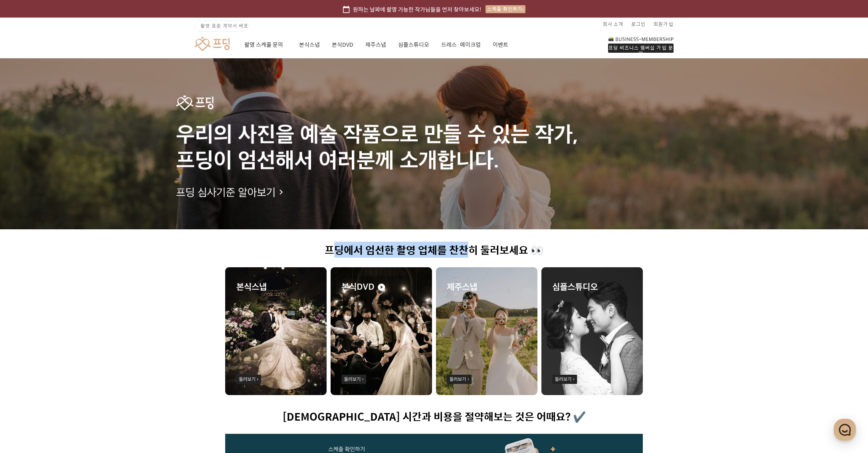 The image size is (868, 453). What do you see at coordinates (500, 44) in the screenshot?
I see `a: 이벤트` at bounding box center [500, 44].